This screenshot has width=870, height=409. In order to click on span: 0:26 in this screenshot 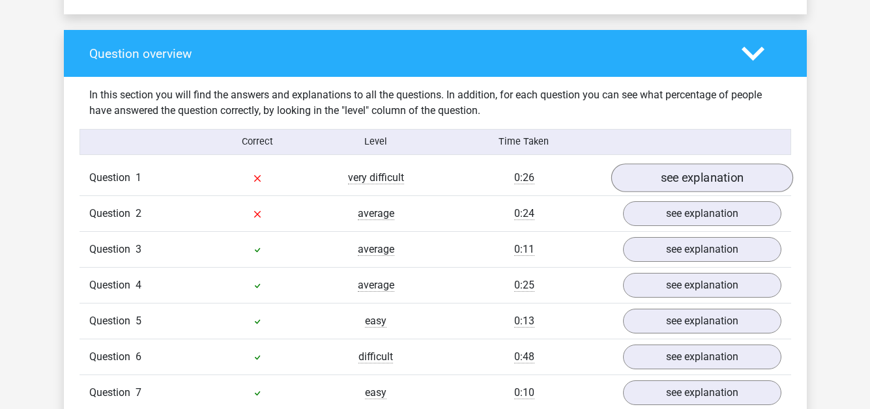, I will do `click(524, 178)`.